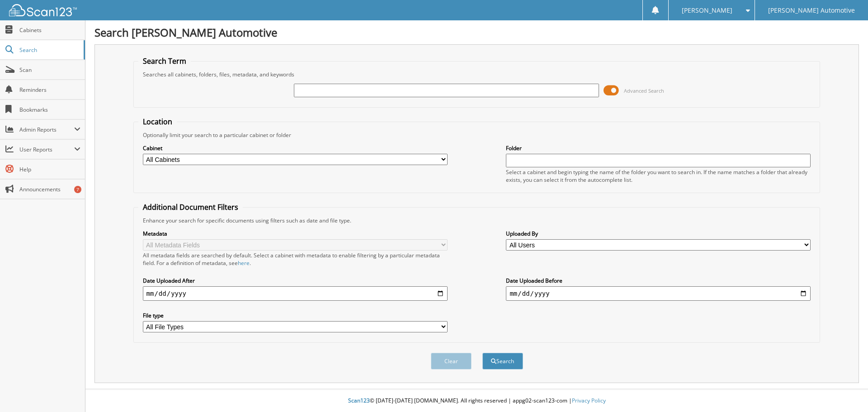 This screenshot has width=868, height=412. What do you see at coordinates (190, 207) in the screenshot?
I see `legend: Additional Document Filters` at bounding box center [190, 207].